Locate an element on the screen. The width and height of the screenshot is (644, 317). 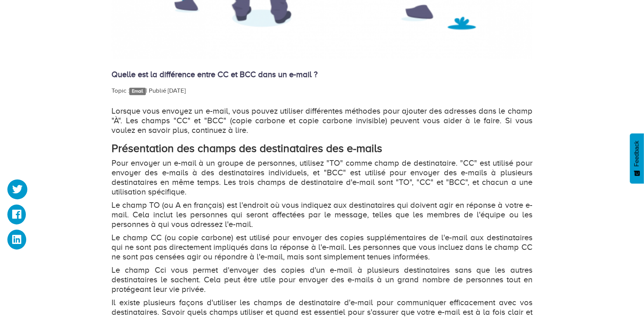
p: Lorsque vous envoyez un e-mail, vous pouvez utiliser différentes méthodes pour ajouter des adress... is located at coordinates (322, 120).